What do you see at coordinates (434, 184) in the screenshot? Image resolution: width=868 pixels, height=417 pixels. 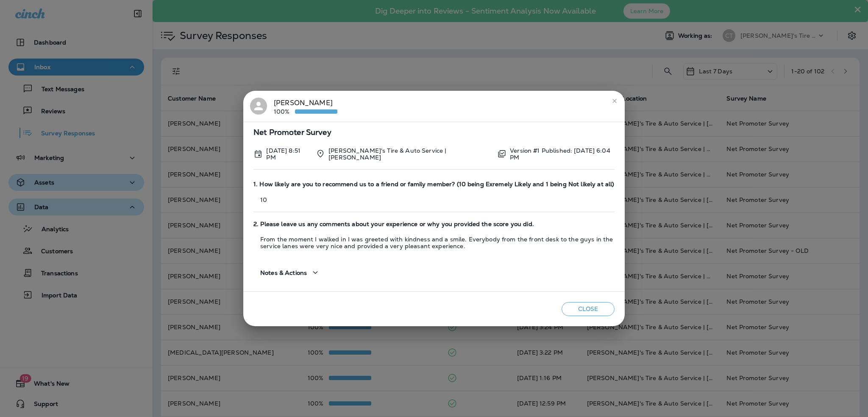 I see `span: 1. How likely are you to recommend us to a friend or family member? (10 being Exremely Likely and...` at bounding box center [434, 184].